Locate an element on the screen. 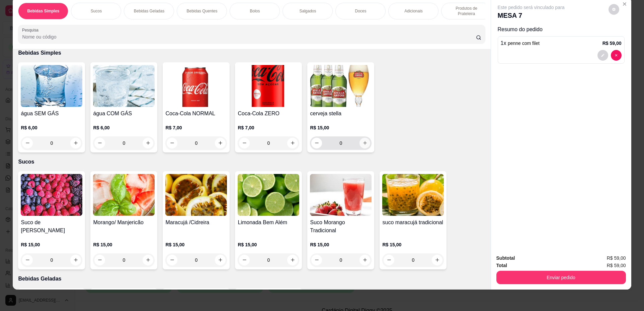 The width and height of the screenshot is (644, 311). button: Enviar pedido is located at coordinates (561, 277).